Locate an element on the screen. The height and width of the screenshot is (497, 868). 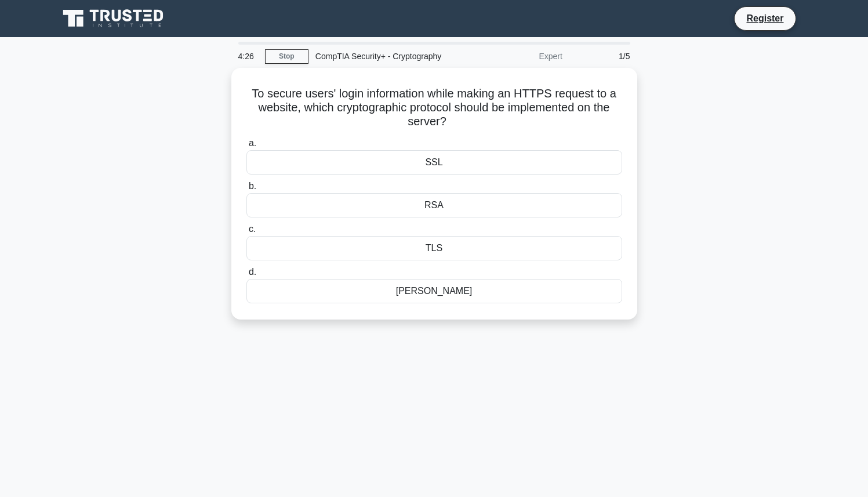
a: Register is located at coordinates (765, 18).